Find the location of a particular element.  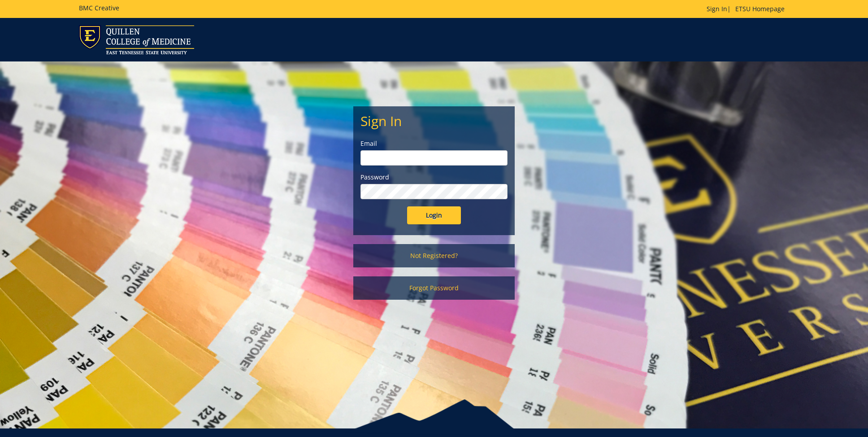

a: Not Registered? is located at coordinates (434, 256).